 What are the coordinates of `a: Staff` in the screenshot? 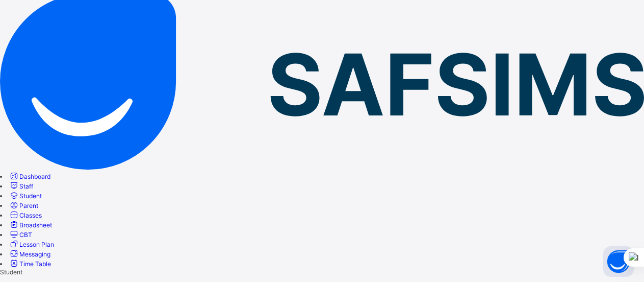 It's located at (21, 186).